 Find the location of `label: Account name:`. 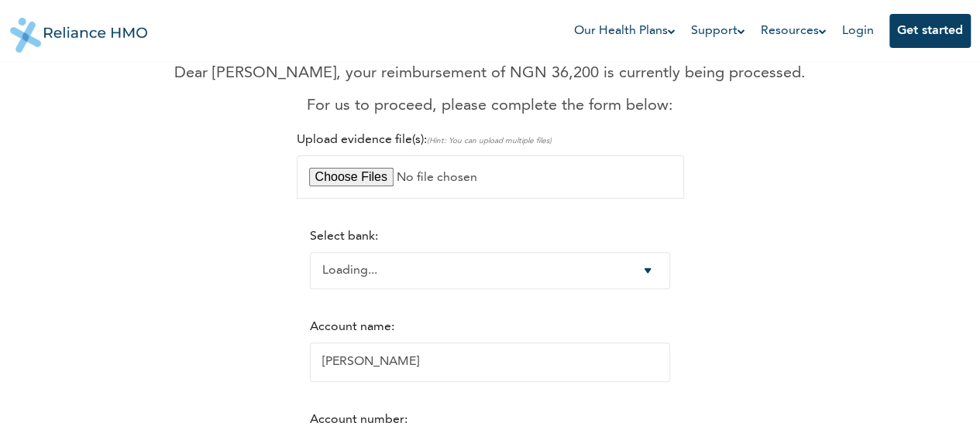

label: Account name: is located at coordinates (352, 328).